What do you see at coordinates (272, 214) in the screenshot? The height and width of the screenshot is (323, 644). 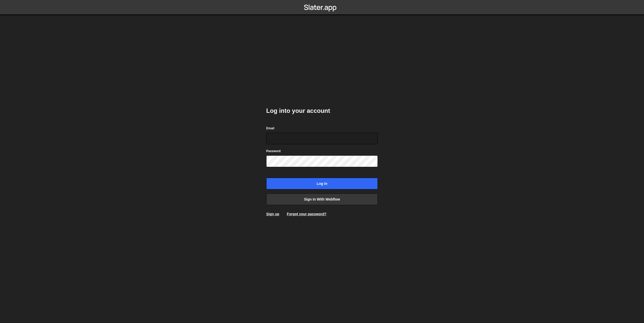 I see `a: Sign up` at bounding box center [272, 214].